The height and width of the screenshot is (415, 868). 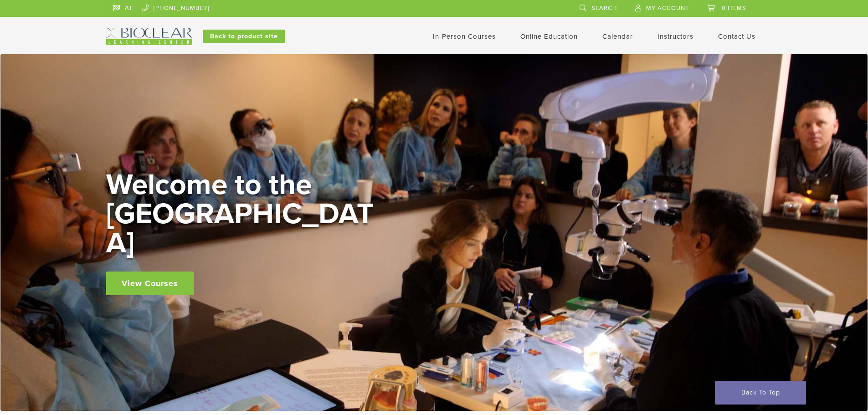 What do you see at coordinates (244, 37) in the screenshot?
I see `a: Back to product site` at bounding box center [244, 37].